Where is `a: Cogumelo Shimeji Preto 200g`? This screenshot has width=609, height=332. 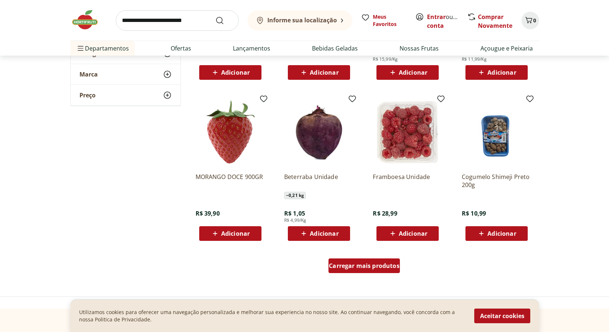 a: Cogumelo Shimeji Preto 200g is located at coordinates (496, 181).